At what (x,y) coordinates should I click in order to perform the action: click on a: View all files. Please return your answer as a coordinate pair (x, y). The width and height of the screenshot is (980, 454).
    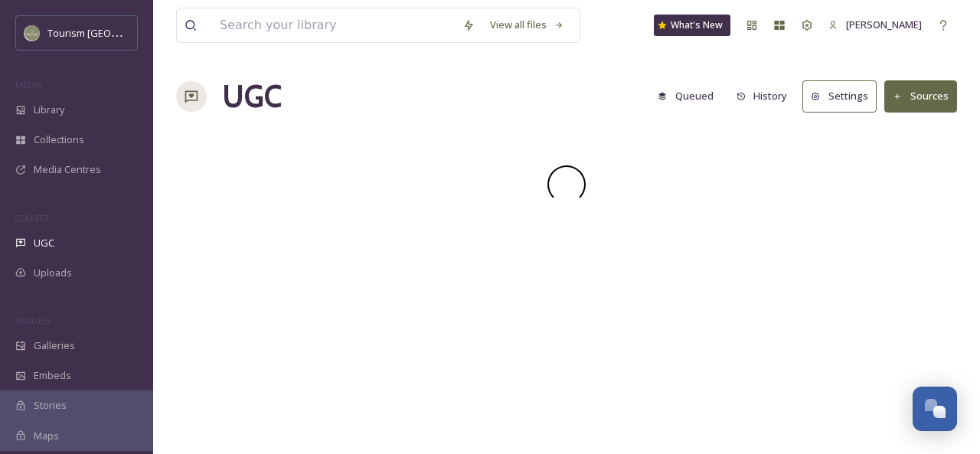
    Looking at the image, I should click on (526, 25).